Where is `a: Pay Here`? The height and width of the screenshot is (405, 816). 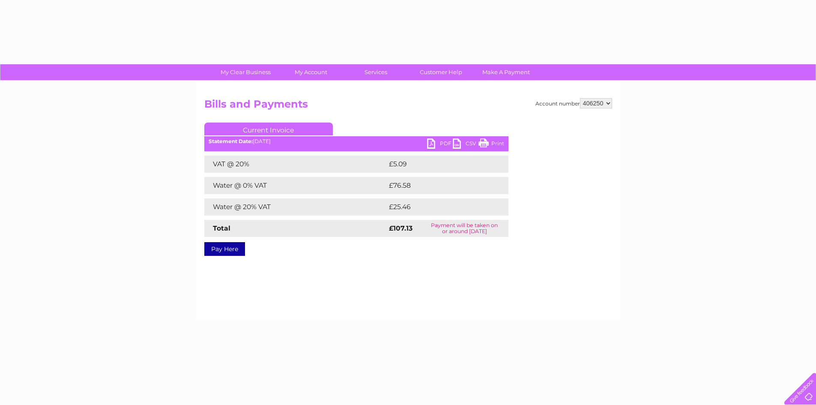
a: Pay Here is located at coordinates (225, 249).